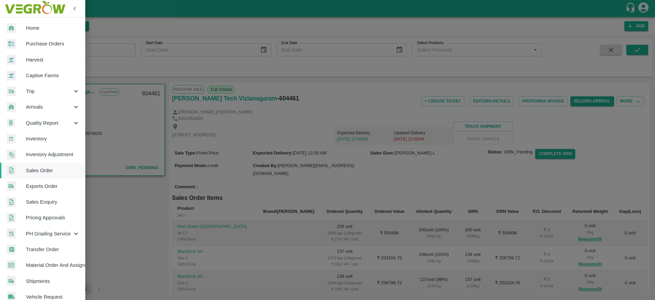  Describe the element at coordinates (11, 154) in the screenshot. I see `img: inventory` at that location.